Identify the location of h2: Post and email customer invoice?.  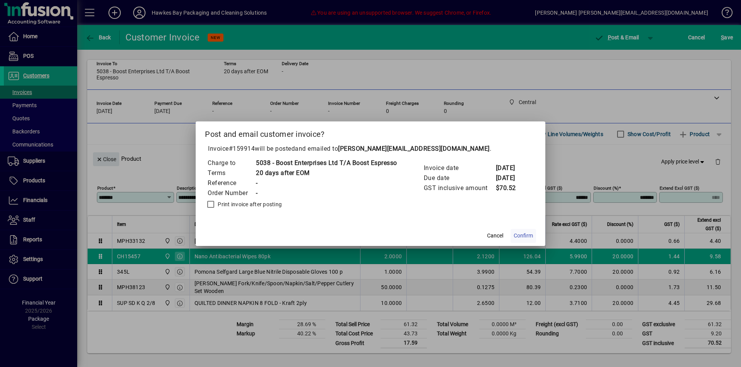
(370, 133).